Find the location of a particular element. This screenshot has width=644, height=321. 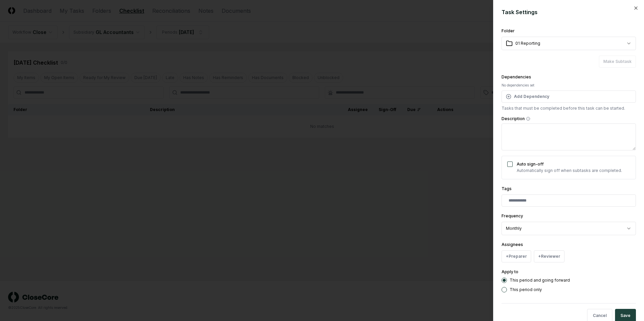

label: Tags is located at coordinates (507, 188).